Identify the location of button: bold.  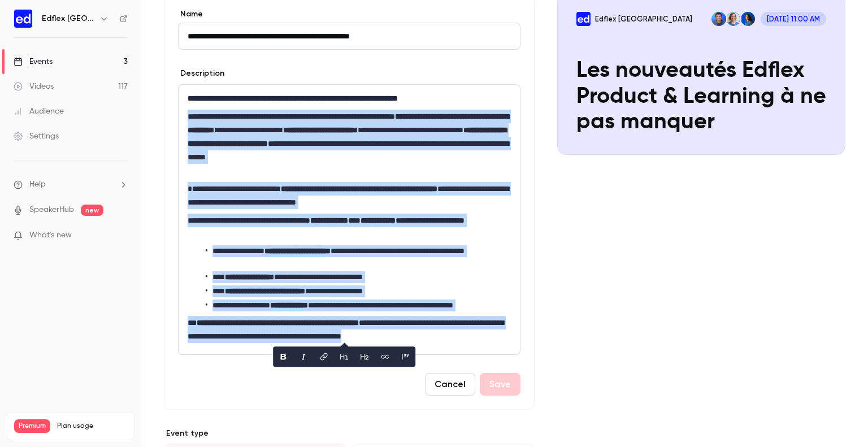
(283, 357).